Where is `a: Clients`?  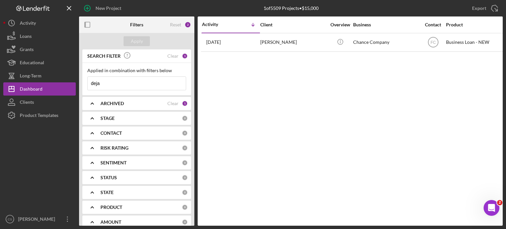
a: Clients is located at coordinates (40, 102).